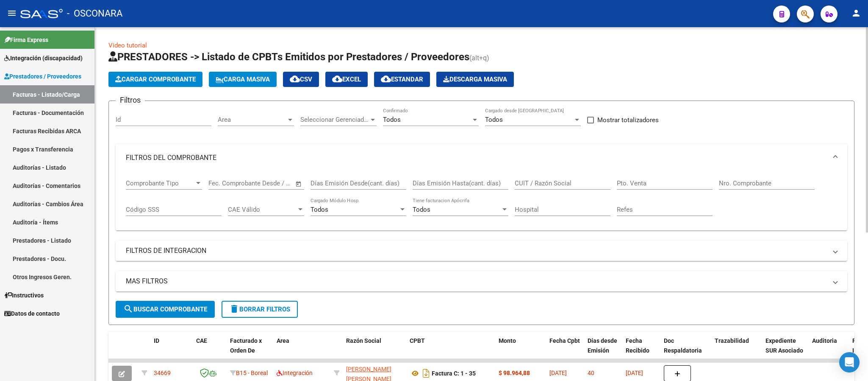  I want to click on datatable-header-cell: Fecha Recibido, so click(641, 350).